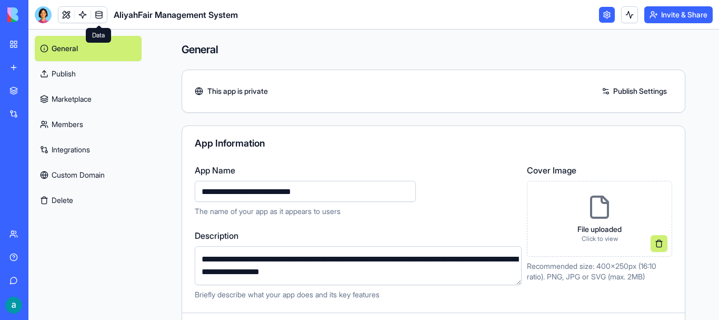 The image size is (719, 320). What do you see at coordinates (600, 218) in the screenshot?
I see `div: File uploadedClick to view` at bounding box center [600, 218].